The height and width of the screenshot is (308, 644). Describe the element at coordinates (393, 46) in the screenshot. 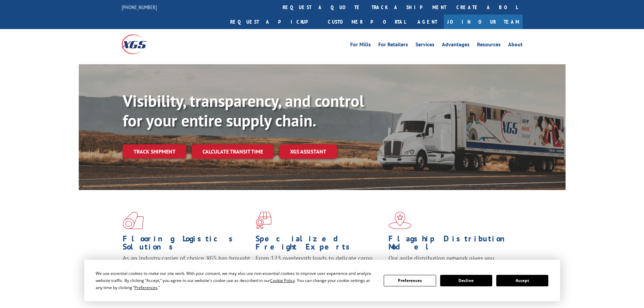

I see `a: For Retailers` at that location.